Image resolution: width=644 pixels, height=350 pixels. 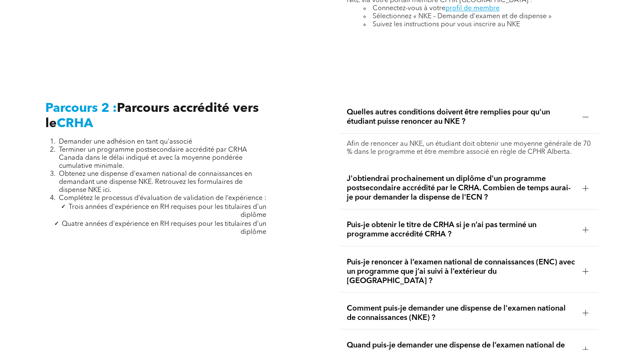 I want to click on font: Suivez les instructions pour vous inscrire au NKE, so click(x=446, y=25).